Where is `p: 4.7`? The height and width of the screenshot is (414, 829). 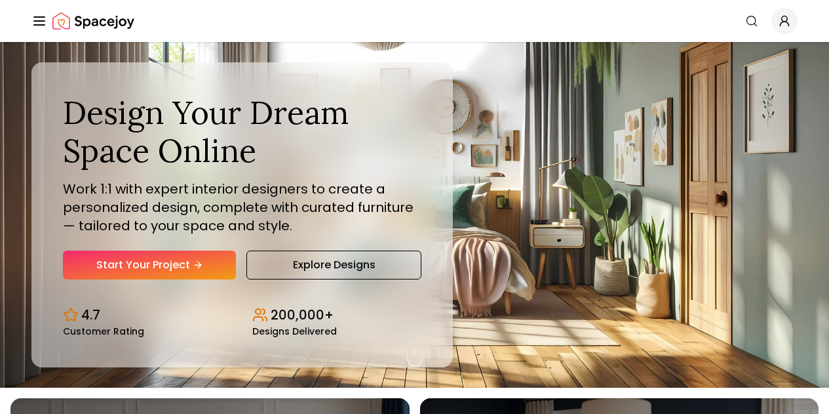 p: 4.7 is located at coordinates (90, 315).